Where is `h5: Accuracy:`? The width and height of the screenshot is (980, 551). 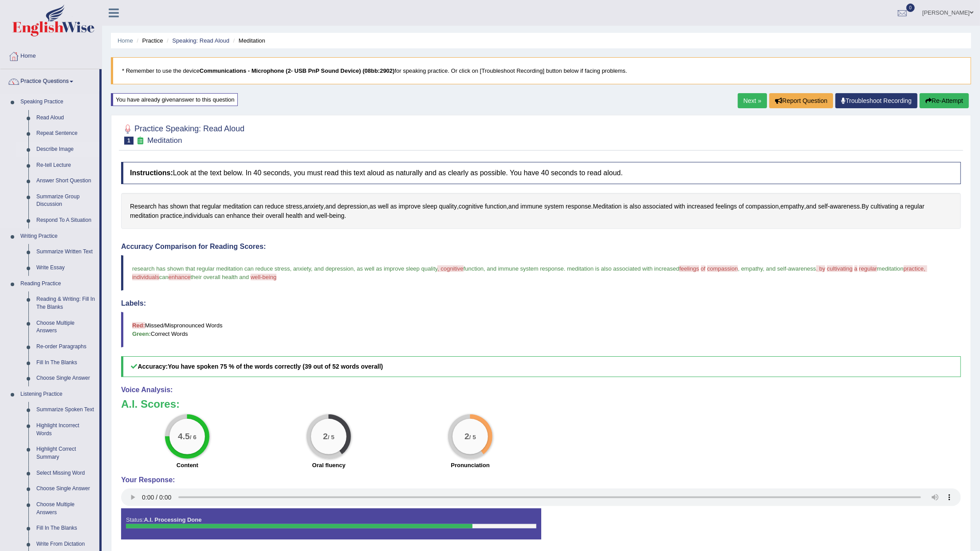 h5: Accuracy: is located at coordinates (540, 366).